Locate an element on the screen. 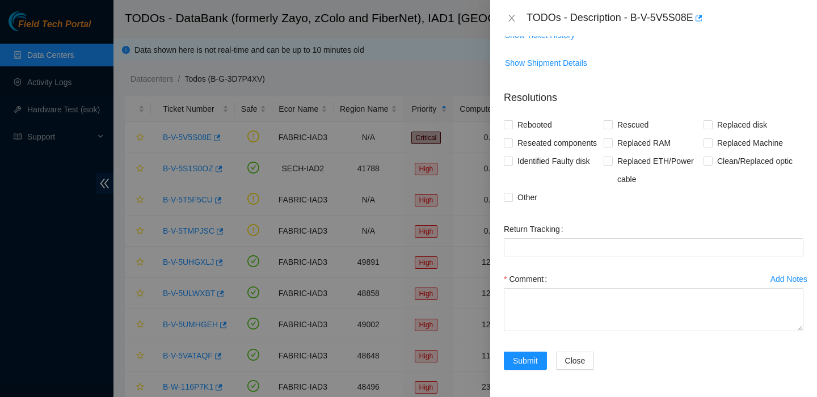 The image size is (817, 397). button: Show Shipment Details is located at coordinates (546, 63).